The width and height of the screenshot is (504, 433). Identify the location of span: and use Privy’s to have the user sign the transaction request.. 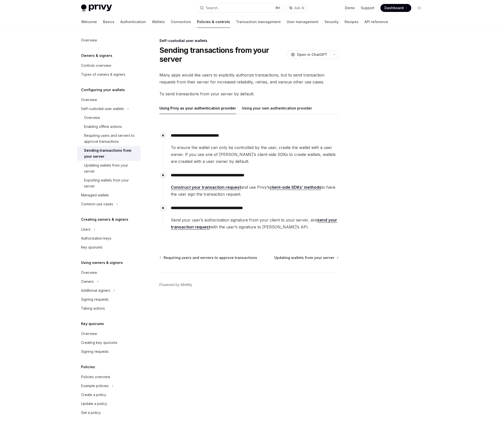
(255, 191).